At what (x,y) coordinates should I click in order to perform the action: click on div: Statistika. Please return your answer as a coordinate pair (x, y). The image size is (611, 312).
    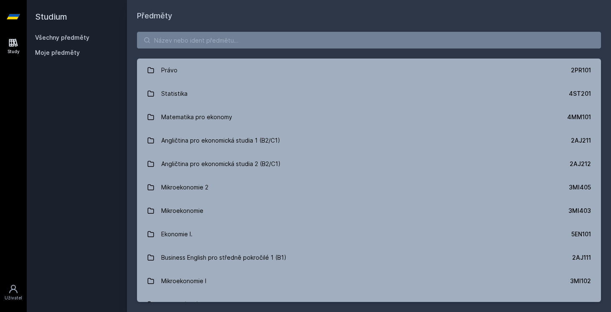
    Looking at the image, I should click on (174, 94).